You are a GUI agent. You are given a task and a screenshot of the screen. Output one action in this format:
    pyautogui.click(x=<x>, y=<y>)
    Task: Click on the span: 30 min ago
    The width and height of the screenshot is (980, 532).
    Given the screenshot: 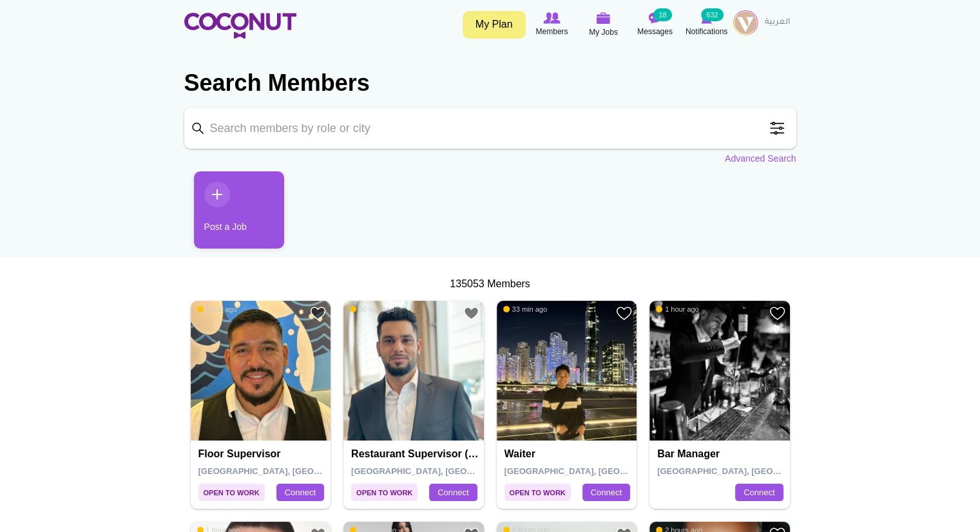 What is the action you would take?
    pyautogui.click(x=371, y=309)
    